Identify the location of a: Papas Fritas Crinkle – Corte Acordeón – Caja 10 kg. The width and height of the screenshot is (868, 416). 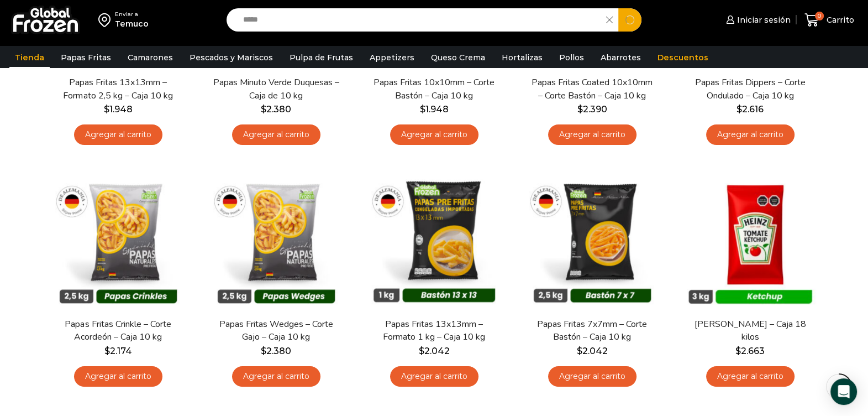
(118, 331).